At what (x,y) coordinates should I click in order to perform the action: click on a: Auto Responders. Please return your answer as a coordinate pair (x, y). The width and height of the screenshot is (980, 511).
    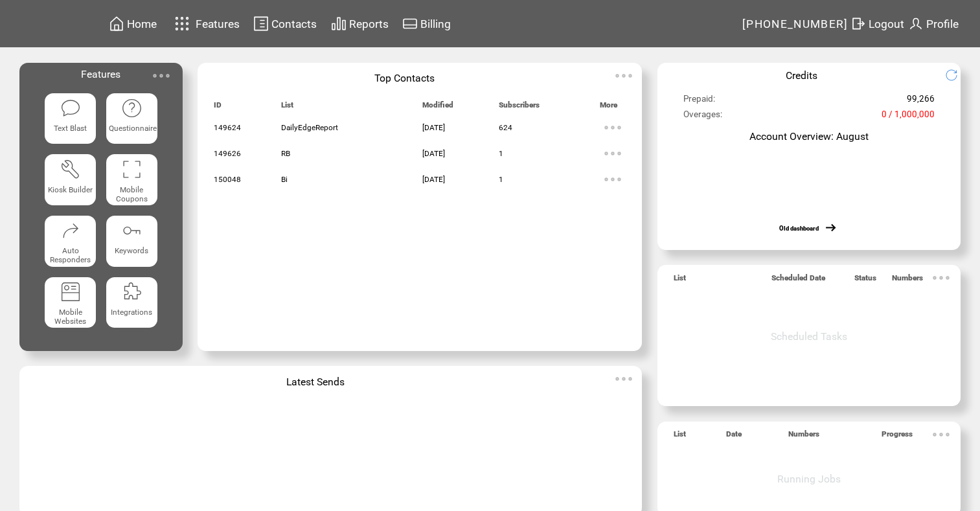
    Looking at the image, I should click on (70, 241).